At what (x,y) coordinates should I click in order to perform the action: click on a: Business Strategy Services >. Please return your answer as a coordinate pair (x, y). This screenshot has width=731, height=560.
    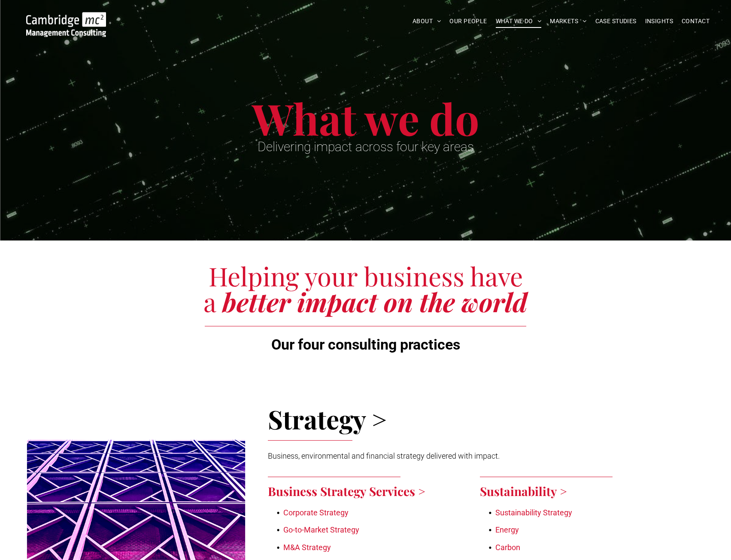
    Looking at the image, I should click on (346, 491).